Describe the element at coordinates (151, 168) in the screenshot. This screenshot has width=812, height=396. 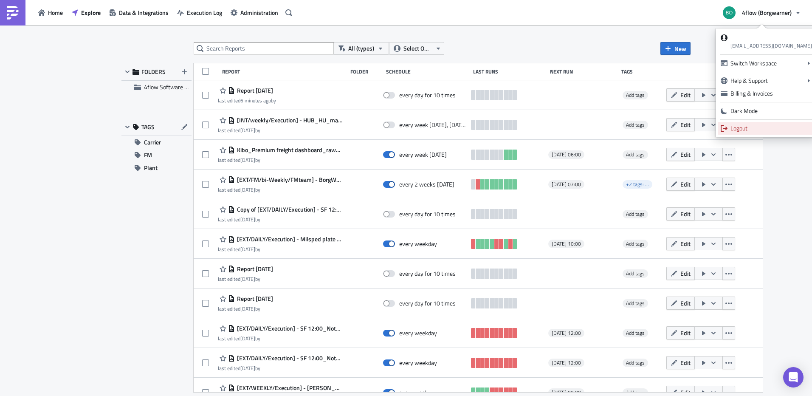
I see `span: Plant` at that location.